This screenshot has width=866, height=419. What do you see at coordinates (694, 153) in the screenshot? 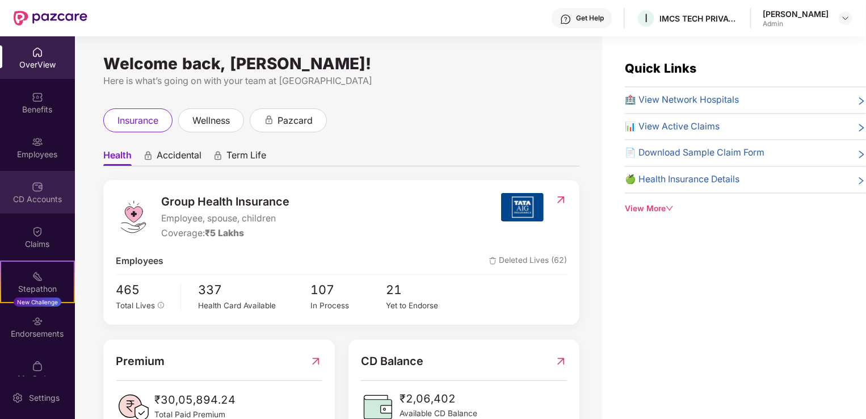
I see `span: 📄 Download Sample Claim Form` at bounding box center [694, 153].